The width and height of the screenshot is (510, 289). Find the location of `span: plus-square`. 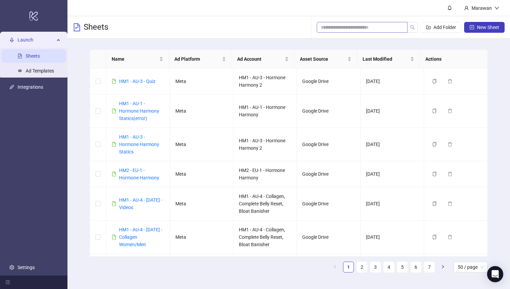

span: plus-square is located at coordinates (472, 27).